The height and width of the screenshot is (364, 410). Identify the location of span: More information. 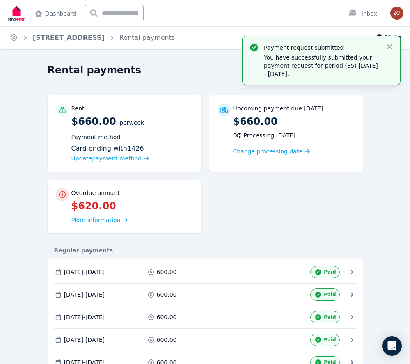
(96, 220).